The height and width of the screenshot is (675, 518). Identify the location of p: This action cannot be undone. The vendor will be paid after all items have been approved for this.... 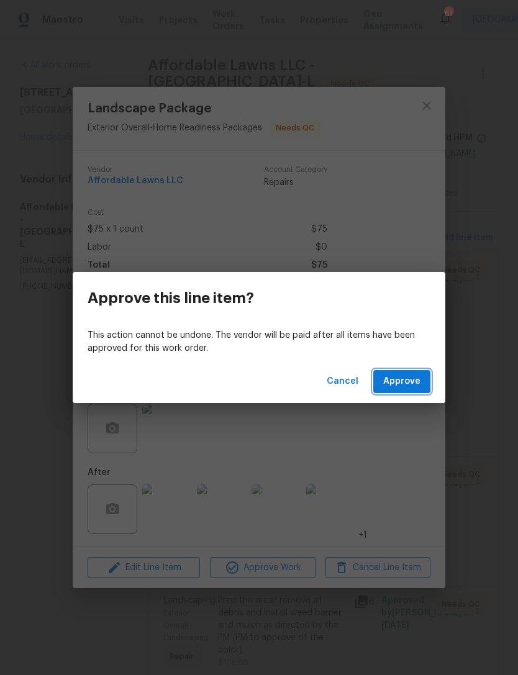
(259, 342).